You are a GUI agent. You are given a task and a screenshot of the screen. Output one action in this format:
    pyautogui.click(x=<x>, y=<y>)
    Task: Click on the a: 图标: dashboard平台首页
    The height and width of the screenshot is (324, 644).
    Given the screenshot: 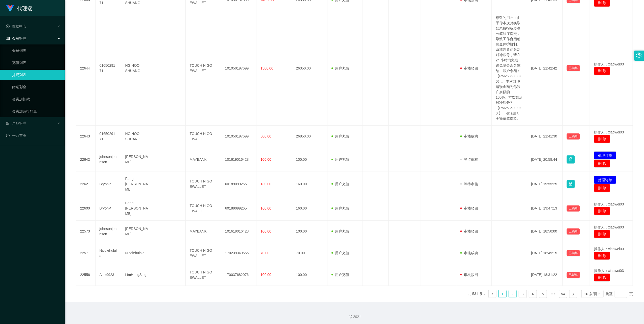 What is the action you would take?
    pyautogui.click(x=33, y=135)
    